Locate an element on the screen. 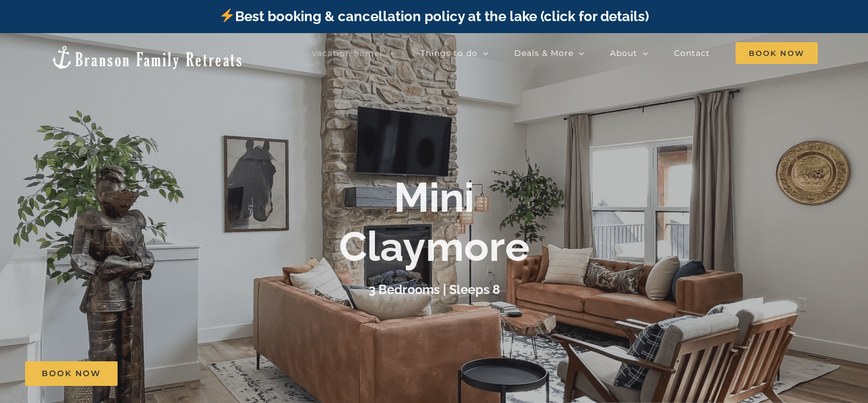 Image resolution: width=868 pixels, height=403 pixels. span: Vacation homes is located at coordinates (348, 53).